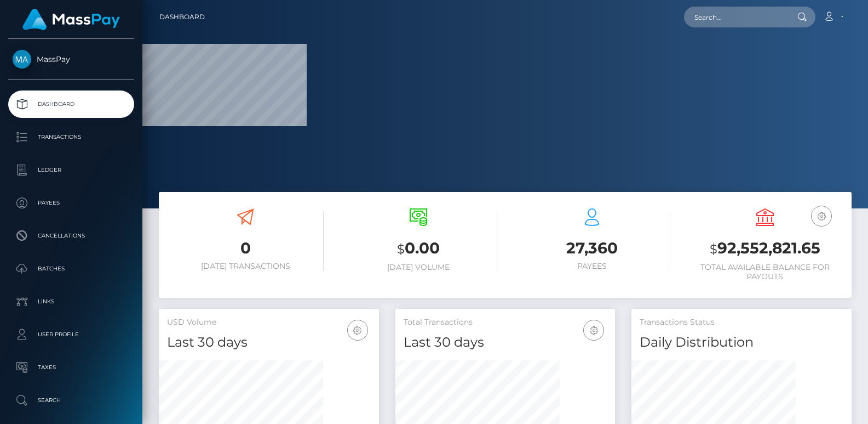 This screenshot has height=424, width=868. I want to click on h3: 27,360, so click(592, 248).